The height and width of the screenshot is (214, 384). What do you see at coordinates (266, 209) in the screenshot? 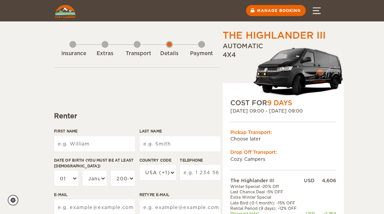
I see `td: Rental Period (9 days): -12% OFF` at bounding box center [266, 209].